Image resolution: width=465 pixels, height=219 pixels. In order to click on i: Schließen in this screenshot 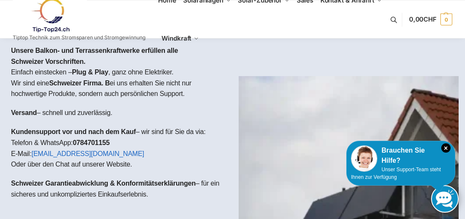, I will do `click(446, 148)`.